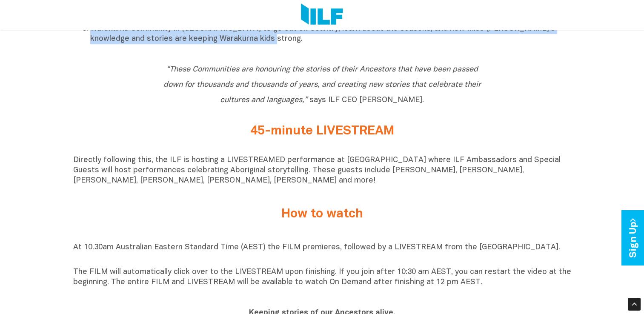 Image resolution: width=644 pixels, height=314 pixels. What do you see at coordinates (322, 131) in the screenshot?
I see `h2: 45-minute LIVESTREAM` at bounding box center [322, 131].